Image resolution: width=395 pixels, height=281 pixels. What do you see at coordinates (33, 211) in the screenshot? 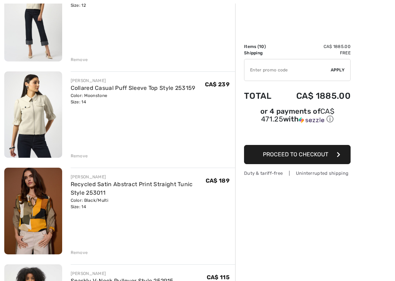
I see `img: Recycled Satin Abstract Print Straight Tunic Style 253011` at bounding box center [33, 211].